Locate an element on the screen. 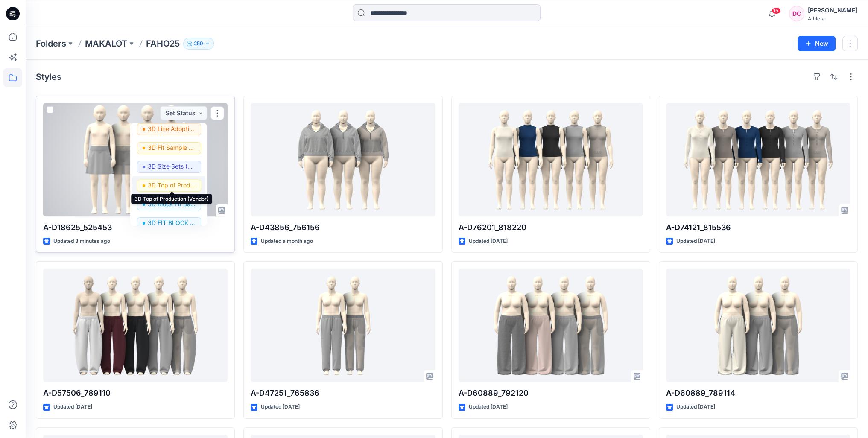  a: A-D18625_525453 is located at coordinates (136, 160).